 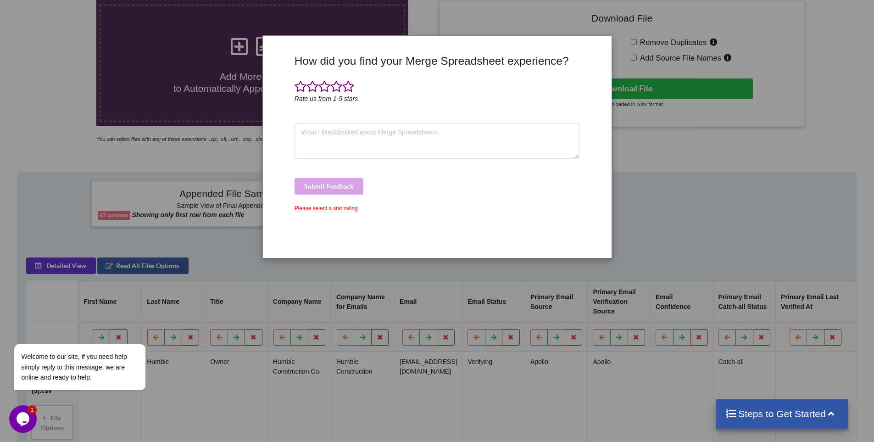 What do you see at coordinates (83, 106) in the screenshot?
I see `div: Welcome to our site, if you need help simply reply to this message, we are online and ready to help.` at bounding box center [83, 106].